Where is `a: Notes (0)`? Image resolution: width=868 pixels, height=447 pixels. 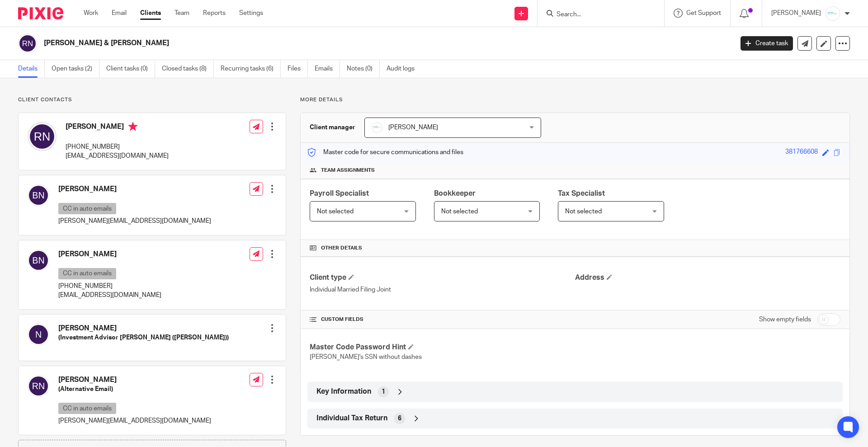
a: Notes (0) is located at coordinates (363, 69).